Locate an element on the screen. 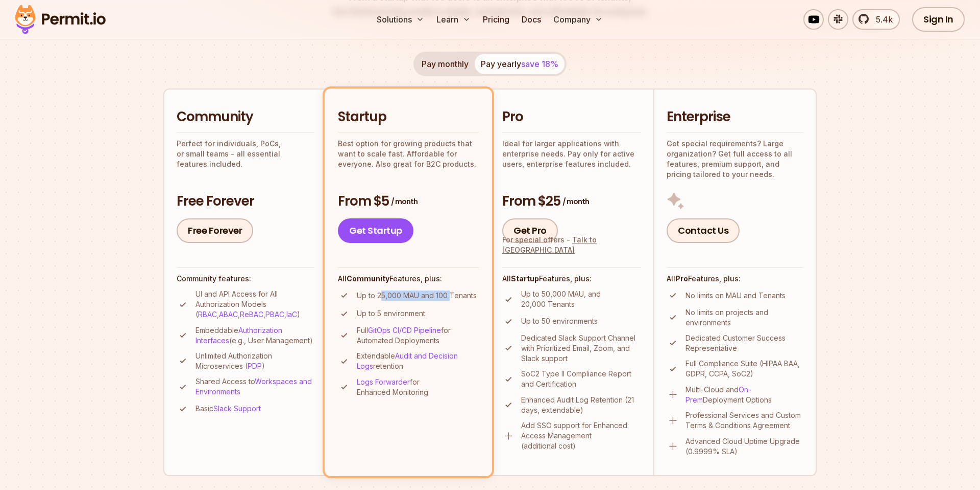 The image size is (980, 490). a: Audit and Decision Logs is located at coordinates (408, 361).